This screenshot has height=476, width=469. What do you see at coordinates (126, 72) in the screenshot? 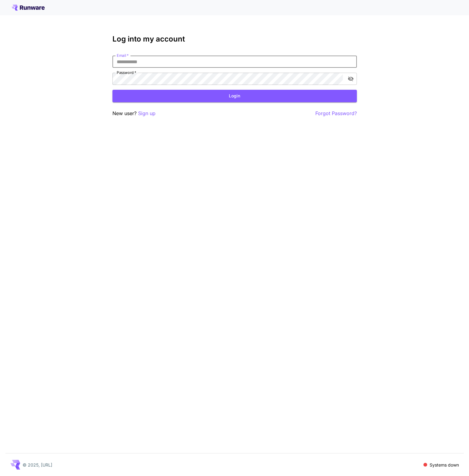
I see `label: Password` at bounding box center [126, 72].